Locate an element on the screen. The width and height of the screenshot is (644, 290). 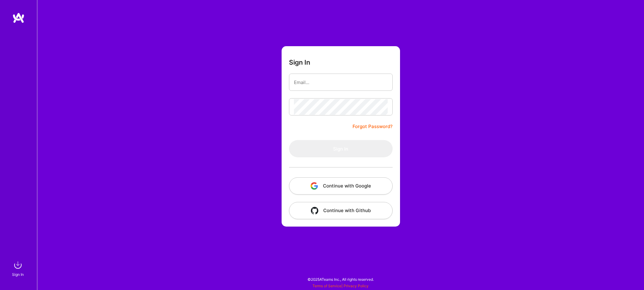
input: Email... is located at coordinates (340, 82).